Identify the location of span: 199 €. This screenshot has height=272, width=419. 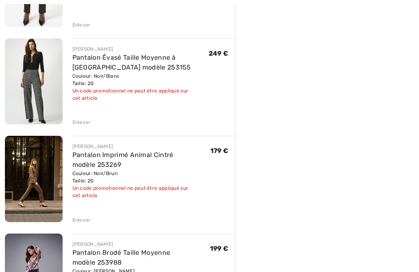
(220, 249).